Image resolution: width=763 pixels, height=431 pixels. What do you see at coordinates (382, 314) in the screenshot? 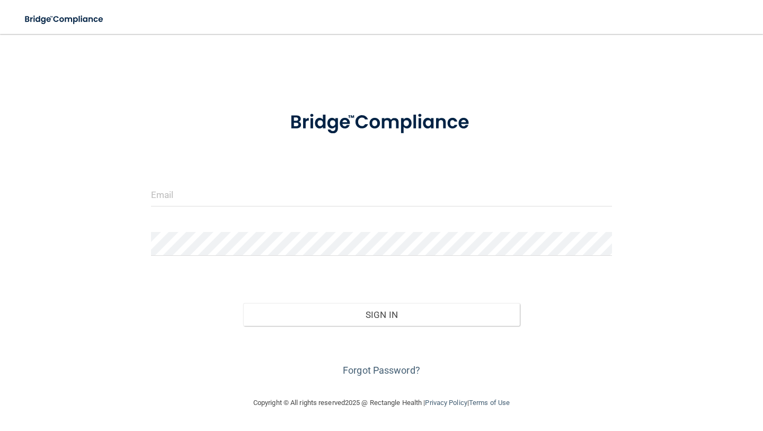
I see `button: Sign In` at bounding box center [382, 314].